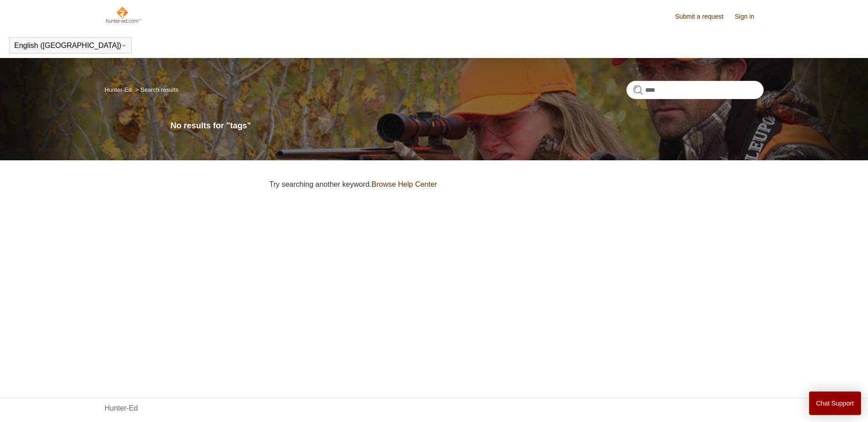 This screenshot has height=422, width=868. What do you see at coordinates (749, 16) in the screenshot?
I see `a: Sign in` at bounding box center [749, 16].